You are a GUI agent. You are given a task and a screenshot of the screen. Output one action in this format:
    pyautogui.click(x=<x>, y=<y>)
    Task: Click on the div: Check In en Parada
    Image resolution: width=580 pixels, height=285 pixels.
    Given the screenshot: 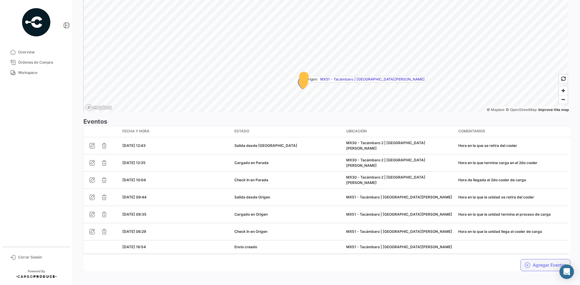 What is the action you would take?
    pyautogui.click(x=288, y=180)
    